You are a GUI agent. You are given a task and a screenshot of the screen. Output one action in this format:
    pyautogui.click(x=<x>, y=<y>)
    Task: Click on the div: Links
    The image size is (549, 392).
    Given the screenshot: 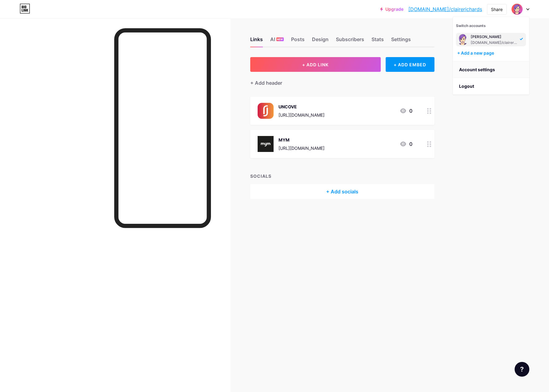 What is the action you would take?
    pyautogui.click(x=257, y=41)
    